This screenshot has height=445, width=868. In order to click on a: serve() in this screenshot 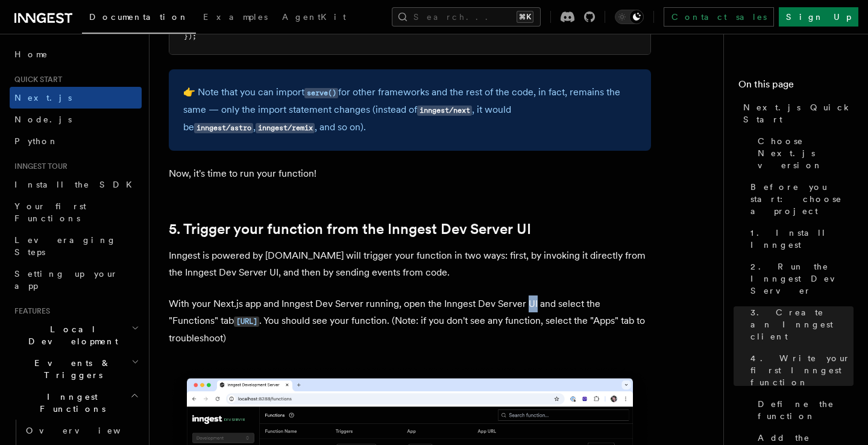, I will do `click(322, 92)`.